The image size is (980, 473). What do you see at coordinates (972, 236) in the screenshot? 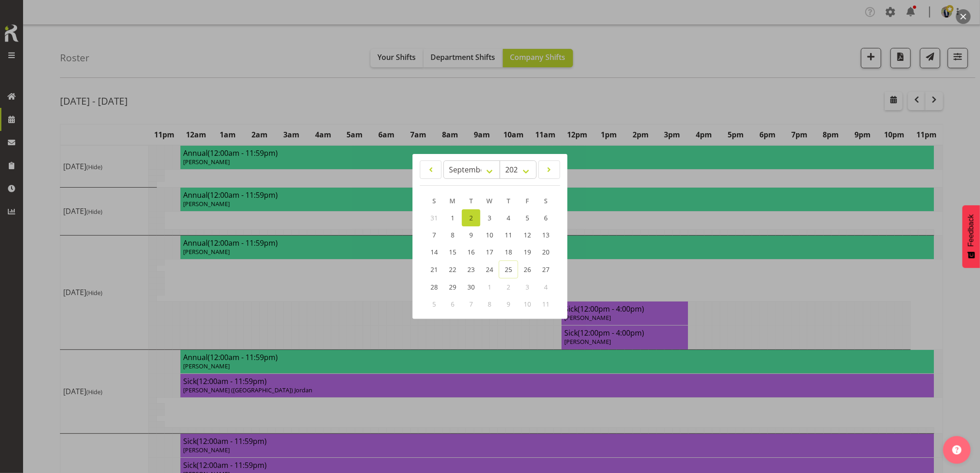
I see `button: Feedback - Show survey` at bounding box center [972, 236].